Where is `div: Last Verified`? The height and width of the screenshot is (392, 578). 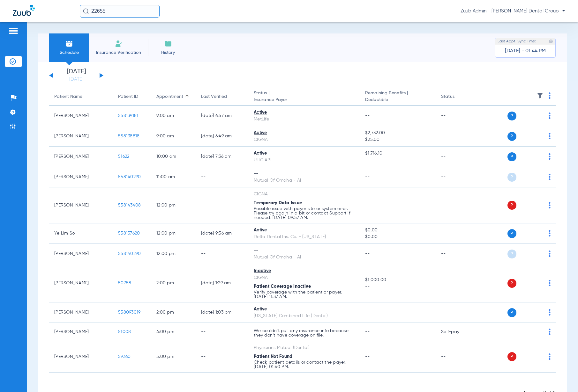 div: Last Verified is located at coordinates (222, 97).